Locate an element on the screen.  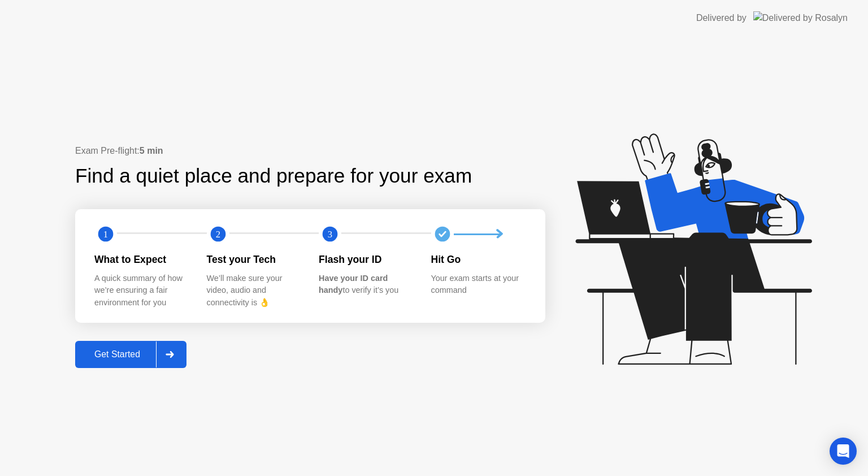
b: Have your ID card handy is located at coordinates (353, 284).